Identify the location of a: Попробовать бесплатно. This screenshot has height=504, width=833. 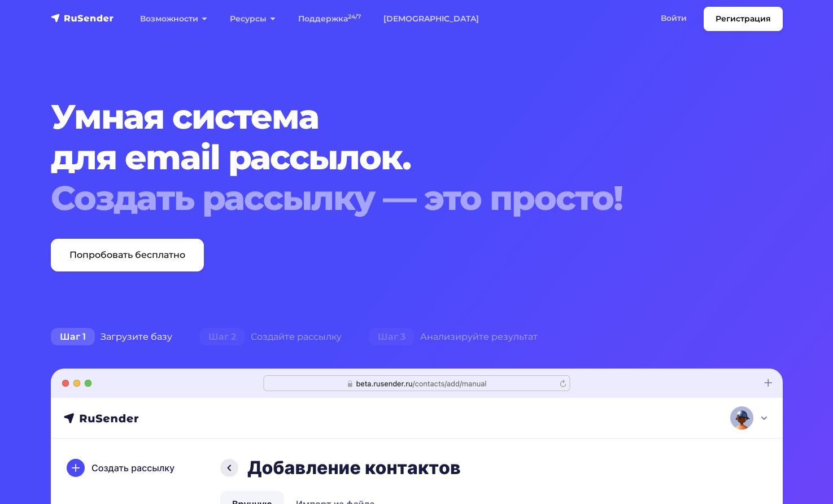
(127, 255).